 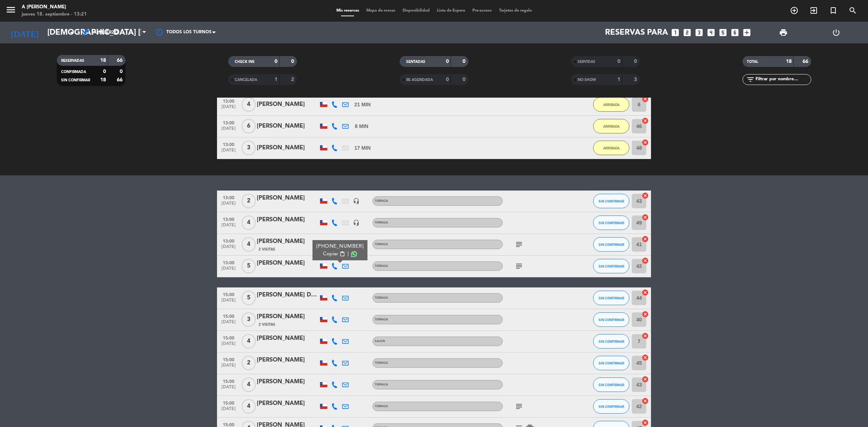 I want to click on i: add_circle_outline, so click(x=794, y=11).